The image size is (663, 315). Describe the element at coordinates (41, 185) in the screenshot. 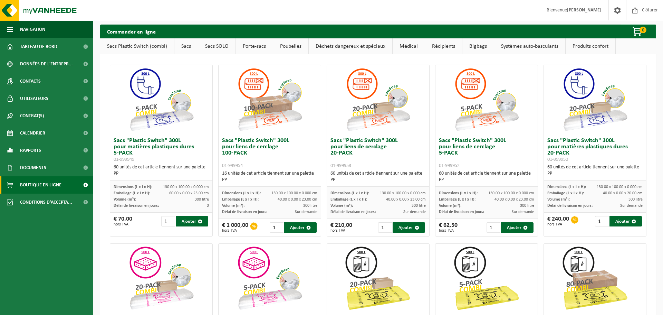

I see `span: Boutique en ligne` at that location.